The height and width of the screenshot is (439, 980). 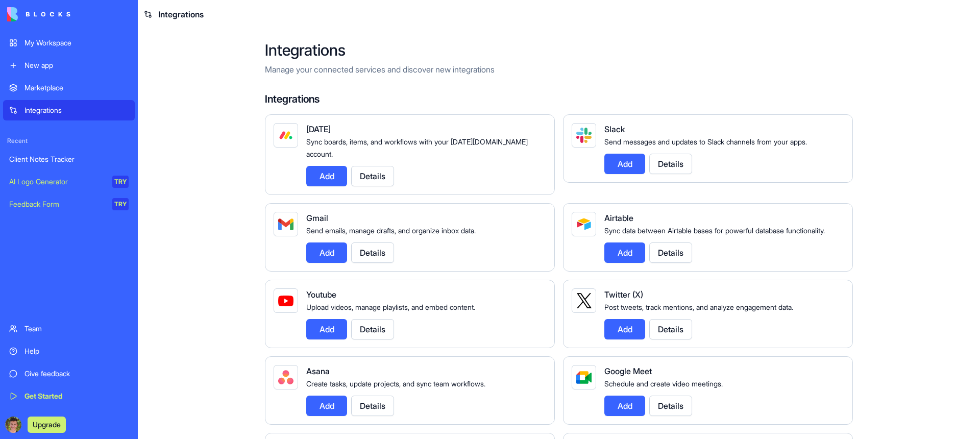 What do you see at coordinates (69, 43) in the screenshot?
I see `a: My Workspace` at bounding box center [69, 43].